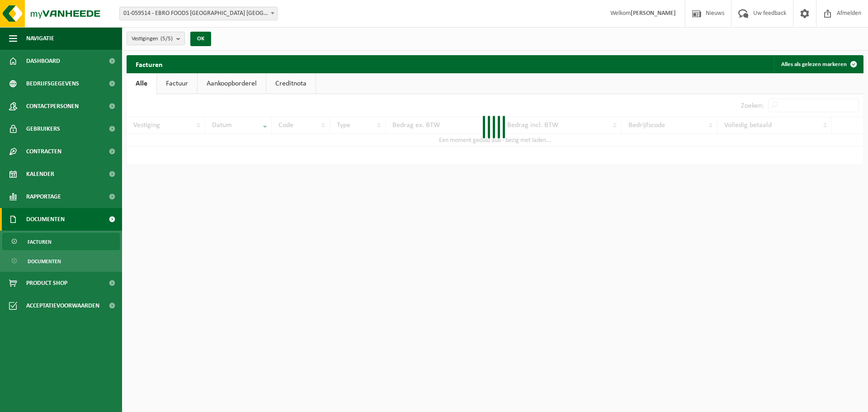 This screenshot has width=868, height=412. I want to click on span: Facturen, so click(40, 242).